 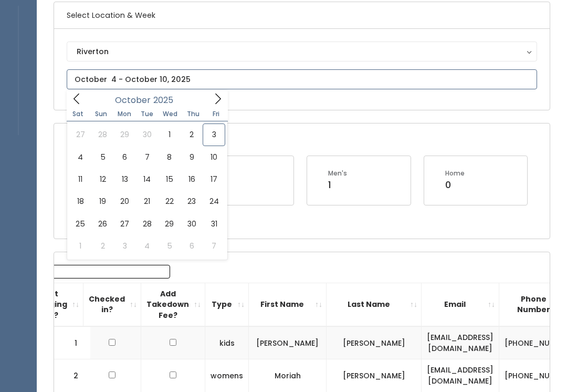 I want to click on span: Thu, so click(x=193, y=114).